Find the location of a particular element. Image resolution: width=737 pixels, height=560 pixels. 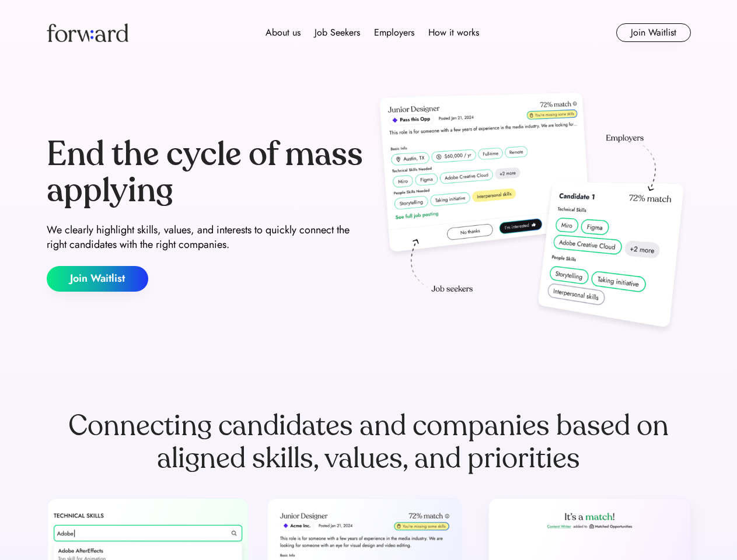

div: End the cycle of mass applying is located at coordinates (205, 172).